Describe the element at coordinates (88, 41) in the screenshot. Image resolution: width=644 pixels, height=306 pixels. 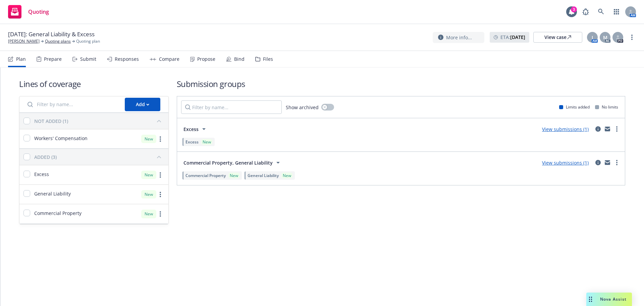
I see `span: Quoting plan` at that location.